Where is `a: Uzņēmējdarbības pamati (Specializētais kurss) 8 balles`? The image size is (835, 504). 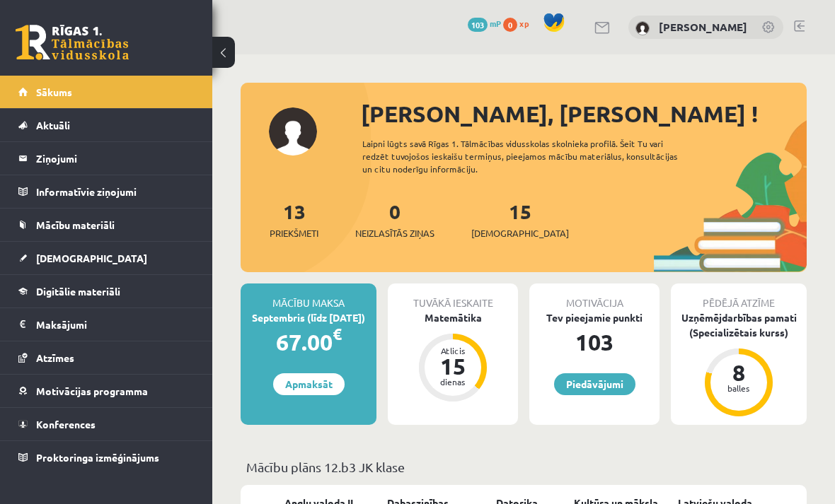
a: Uzņēmējdarbības pamati (Specializētais kurss) 8 balles is located at coordinates (738, 364).